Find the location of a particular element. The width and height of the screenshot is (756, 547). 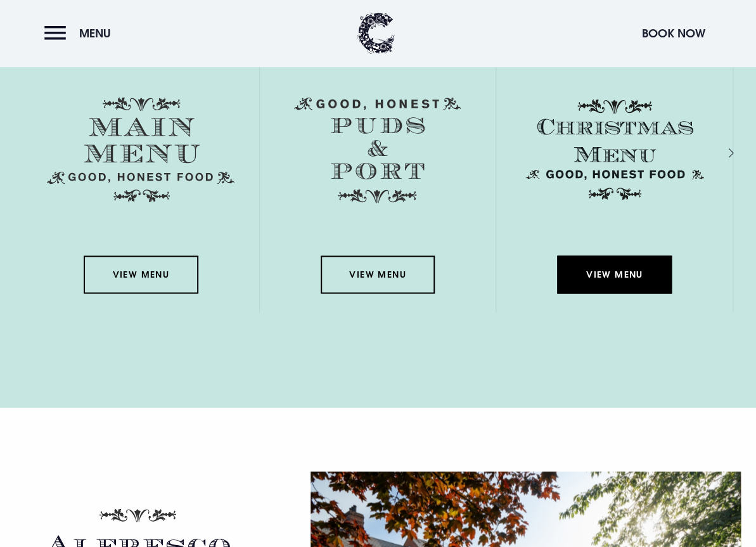

button: Book Now is located at coordinates (673, 33).